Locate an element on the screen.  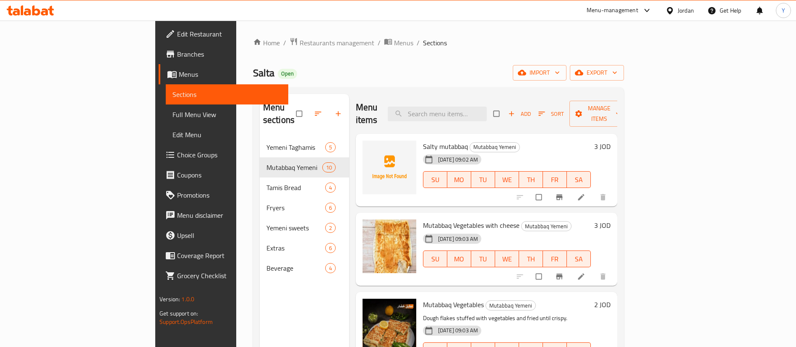
div: Yemeni Taghamis5 is located at coordinates (304, 147).